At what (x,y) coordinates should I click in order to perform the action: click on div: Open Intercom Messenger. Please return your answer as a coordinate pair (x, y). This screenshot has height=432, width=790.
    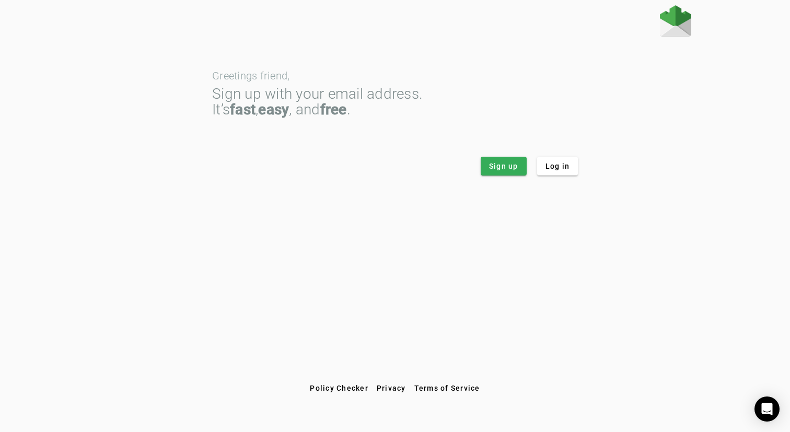
    Looking at the image, I should click on (767, 409).